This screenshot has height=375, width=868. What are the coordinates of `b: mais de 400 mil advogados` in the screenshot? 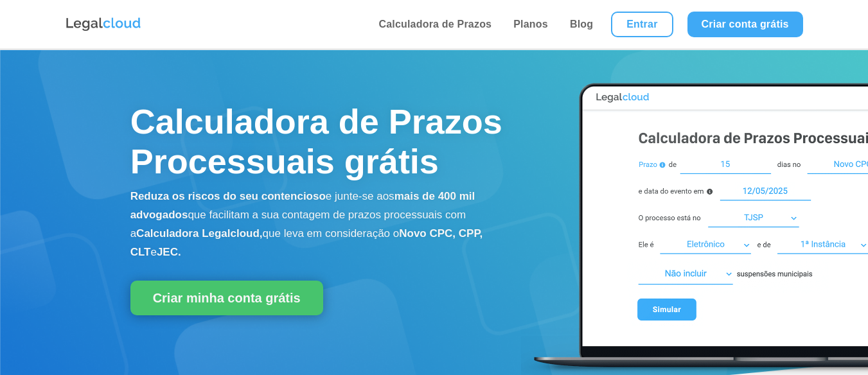 It's located at (303, 205).